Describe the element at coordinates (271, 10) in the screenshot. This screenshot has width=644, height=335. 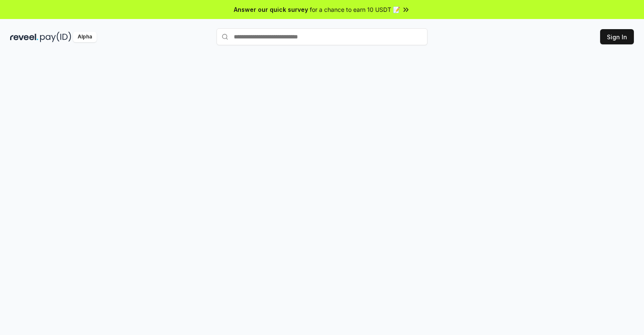
I see `span: Answer our quick survey` at that location.